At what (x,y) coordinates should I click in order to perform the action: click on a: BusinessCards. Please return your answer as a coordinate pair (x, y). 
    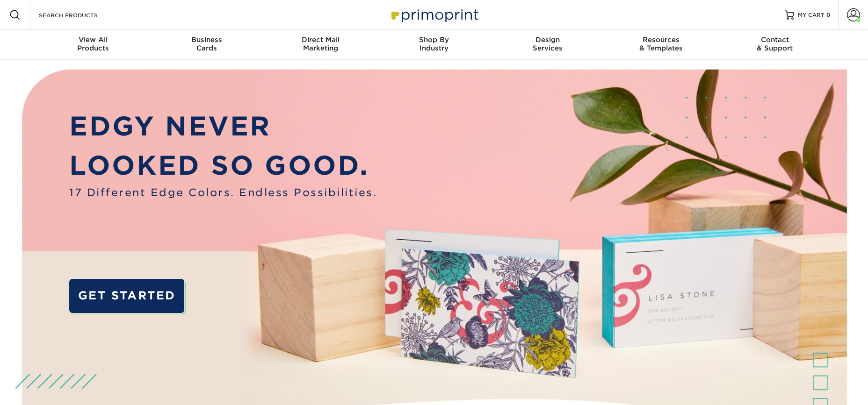
    Looking at the image, I should click on (206, 45).